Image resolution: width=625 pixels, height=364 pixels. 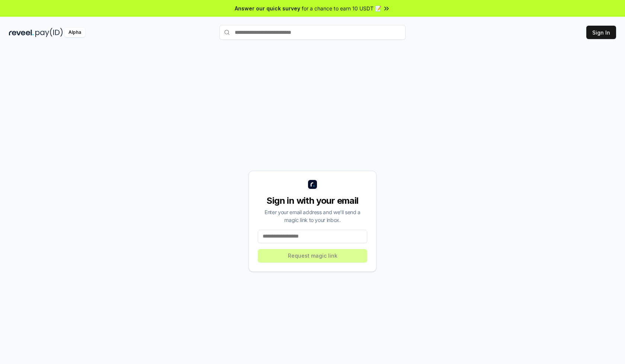 I want to click on span: Answer our quick survey, so click(x=268, y=8).